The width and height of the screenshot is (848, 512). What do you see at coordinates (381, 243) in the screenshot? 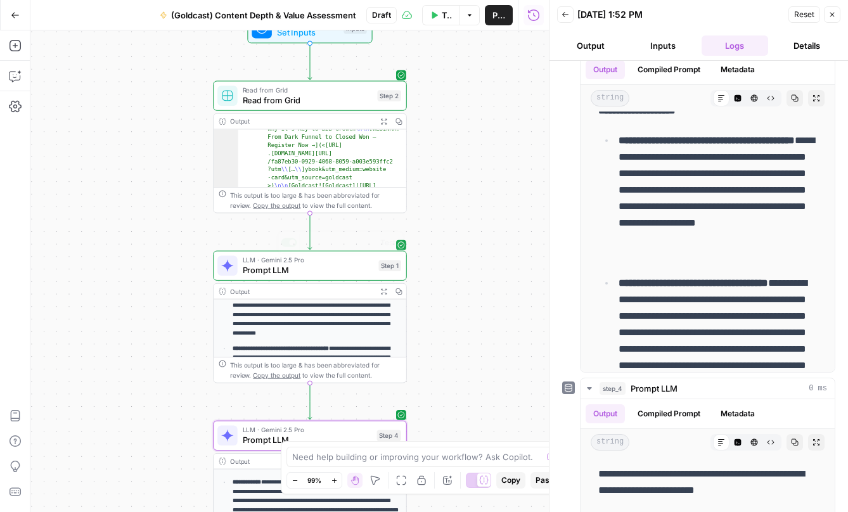
I see `button: Test` at bounding box center [381, 243].